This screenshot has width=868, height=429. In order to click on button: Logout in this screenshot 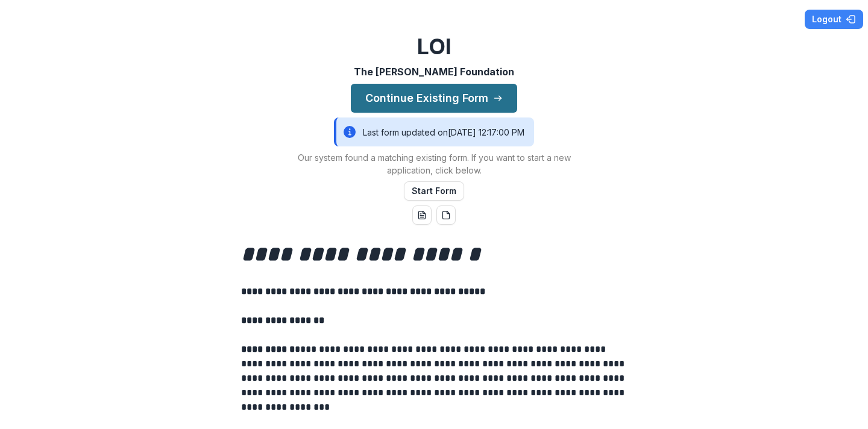, I will do `click(833, 19)`.